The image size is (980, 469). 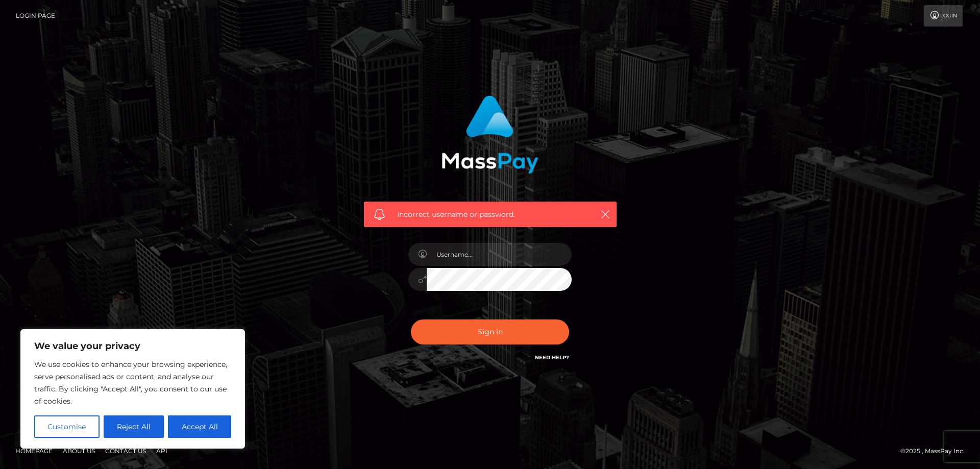 I want to click on img: MassPay Login, so click(x=490, y=134).